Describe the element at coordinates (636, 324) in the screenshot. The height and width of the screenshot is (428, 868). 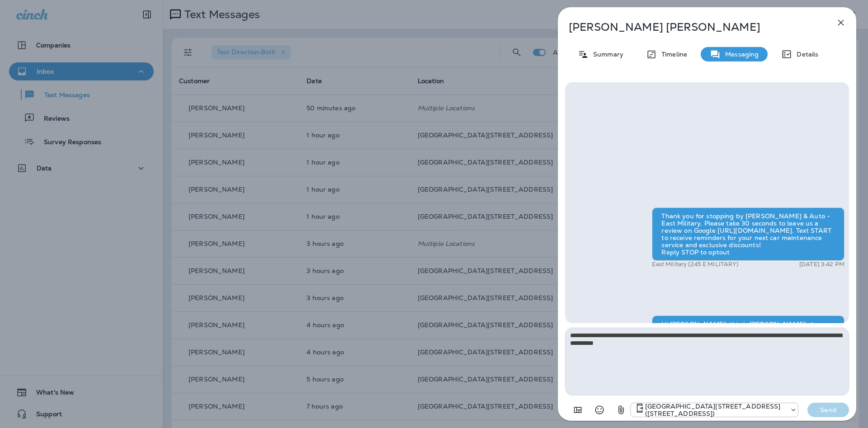
I see `span: Sent` at that location.